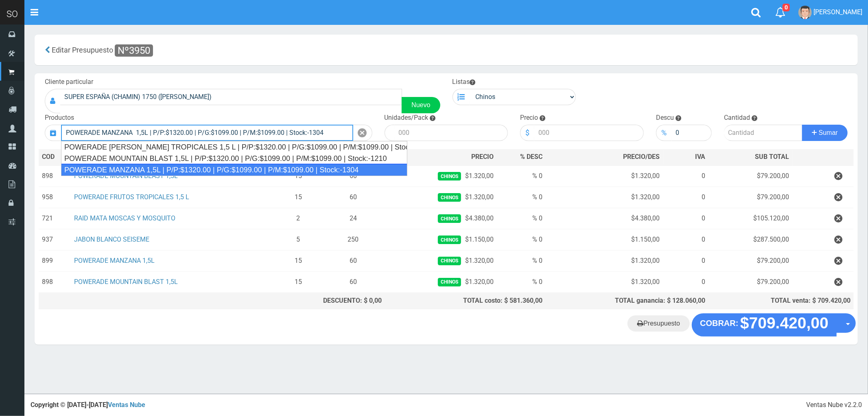  What do you see at coordinates (131, 197) in the screenshot?
I see `a: POWERADE FRUTOS TROPICALES 1,5 L` at bounding box center [131, 197].